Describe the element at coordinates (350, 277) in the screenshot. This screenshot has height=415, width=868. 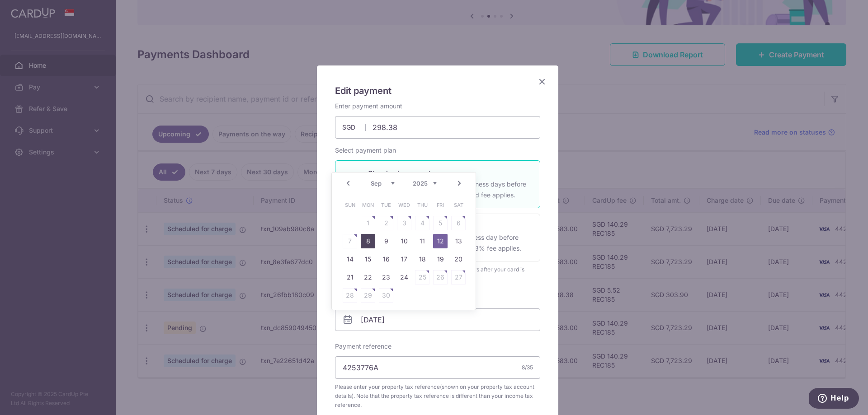
I see `a: 21` at that location.